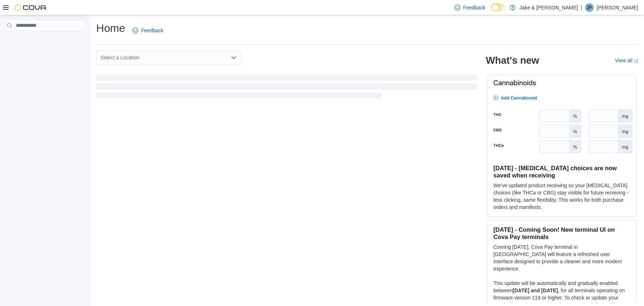  Describe the element at coordinates (589, 8) in the screenshot. I see `div: Jake Porter` at that location.